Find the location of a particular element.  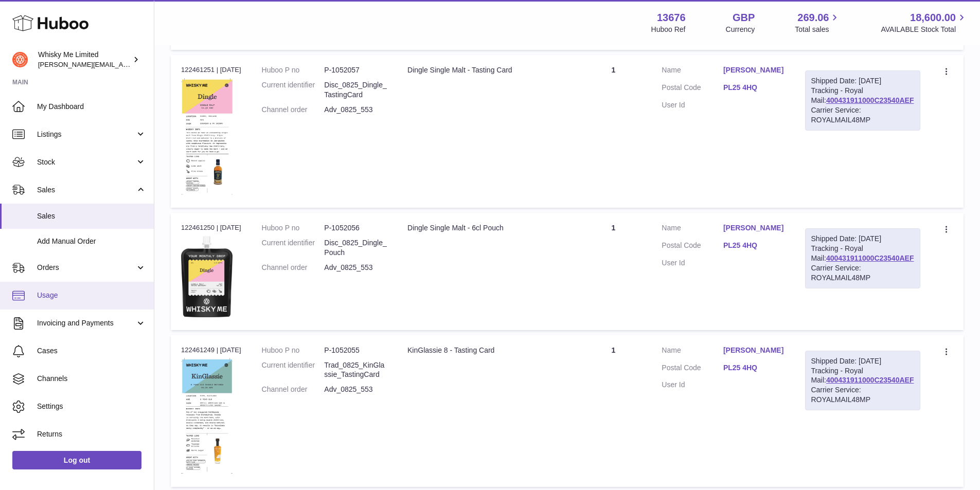

strong: GBP is located at coordinates (744, 18).